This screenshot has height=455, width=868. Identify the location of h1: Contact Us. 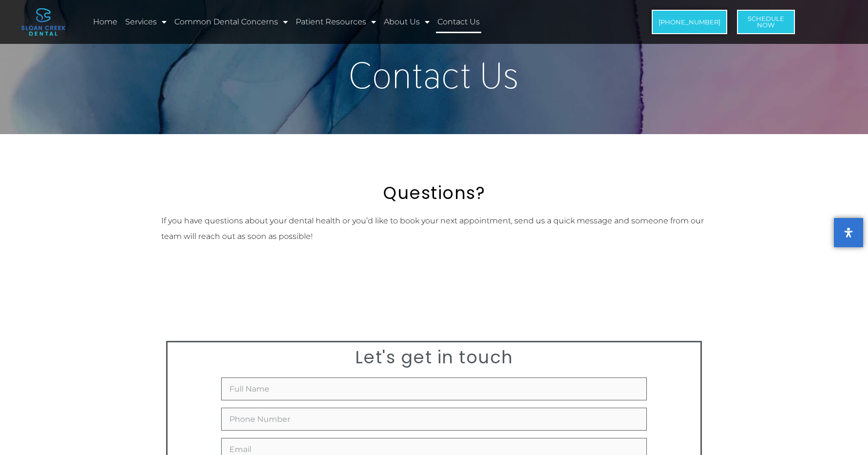
(434, 75).